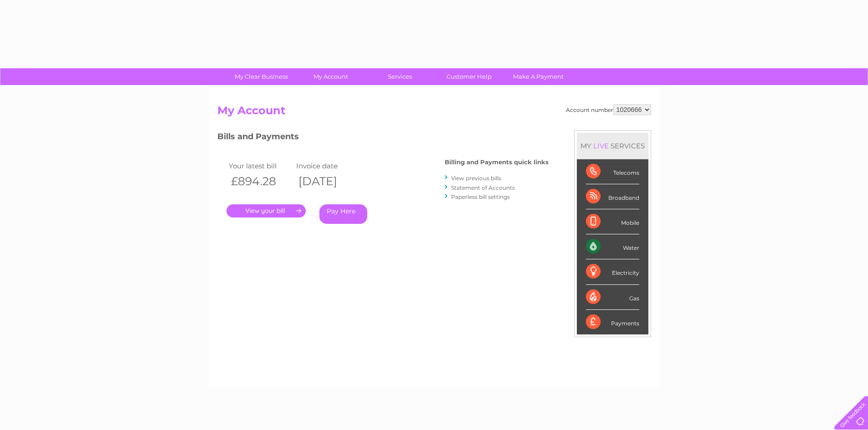  What do you see at coordinates (400, 77) in the screenshot?
I see `a: Services` at bounding box center [400, 77].